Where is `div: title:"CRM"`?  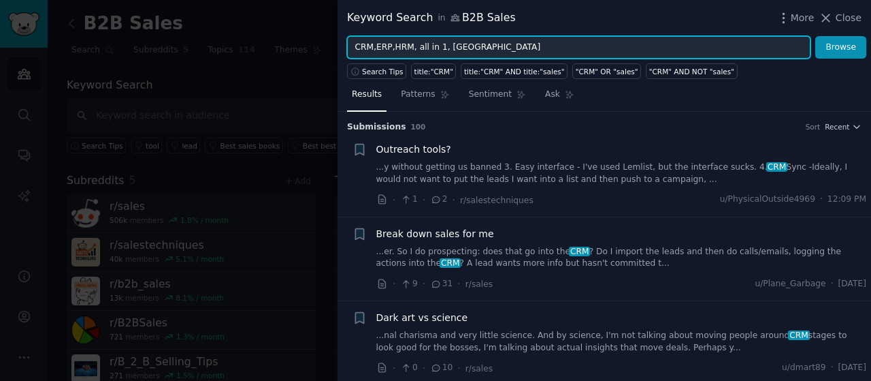 div: title:"CRM" is located at coordinates (434, 71).